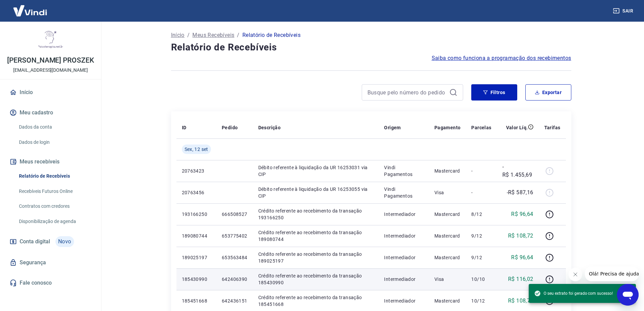  I want to click on a: Disponibilização de agenda, so click(55, 221).